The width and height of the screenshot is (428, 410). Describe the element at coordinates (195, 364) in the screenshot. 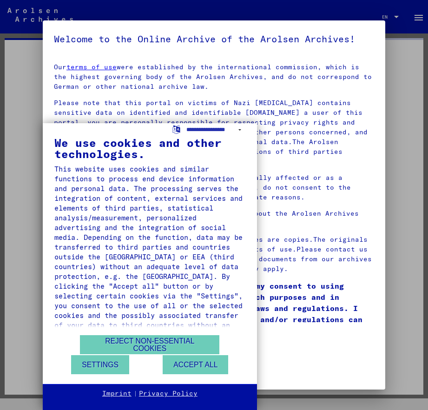

I see `button: Accept all` at that location.